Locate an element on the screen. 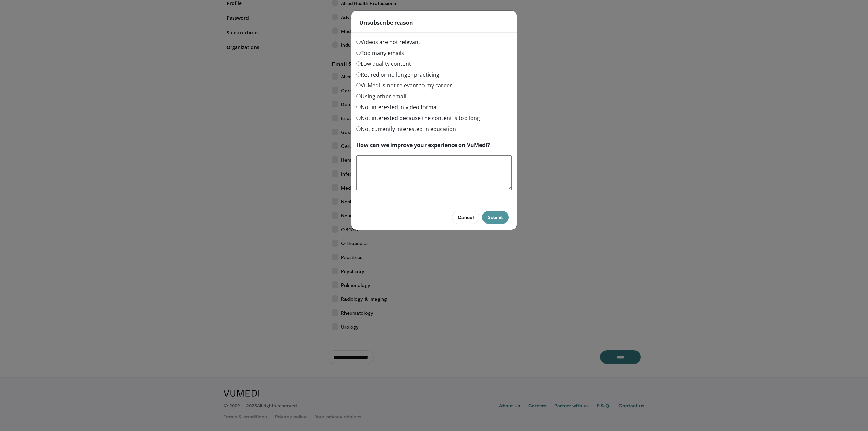 The width and height of the screenshot is (868, 431). input: Not interested because the content is too long is located at coordinates (359, 118).